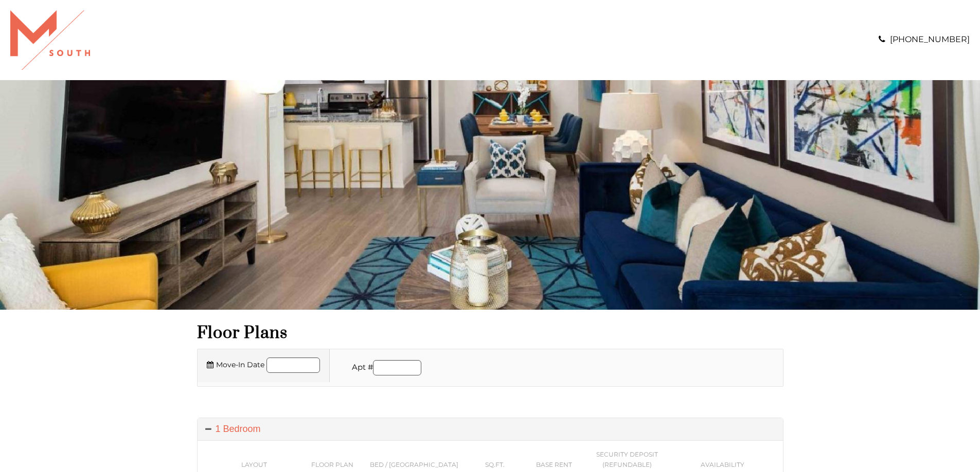 This screenshot has width=980, height=472. I want to click on span: Sq.Ft., so click(495, 464).